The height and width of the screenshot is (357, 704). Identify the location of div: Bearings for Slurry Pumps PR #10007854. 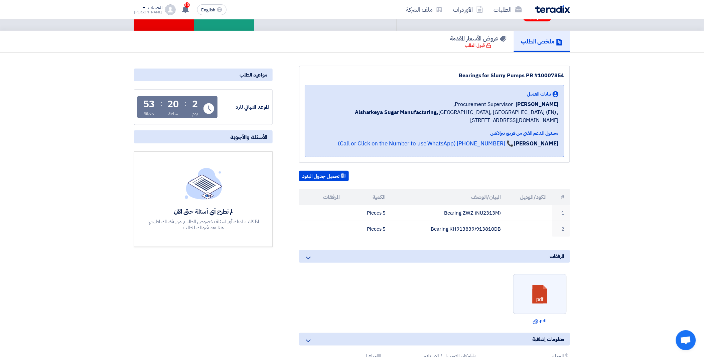
(434, 75).